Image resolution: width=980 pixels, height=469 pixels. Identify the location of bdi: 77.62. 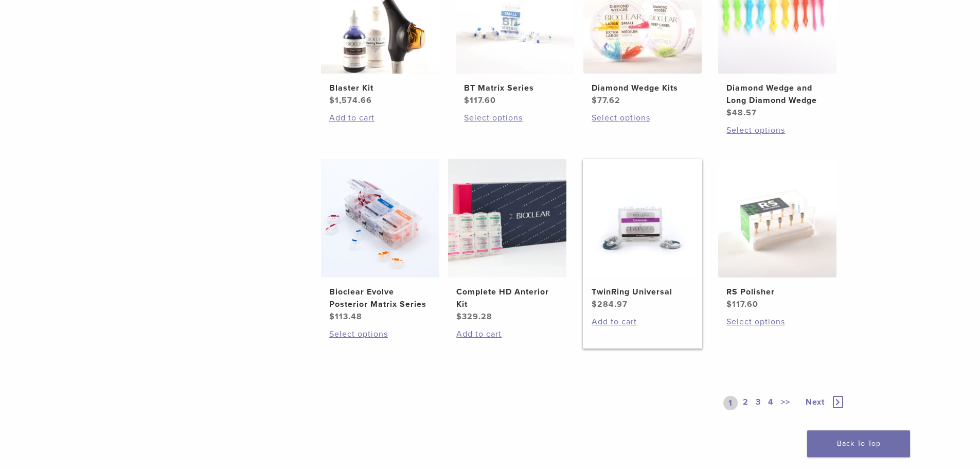
(606, 100).